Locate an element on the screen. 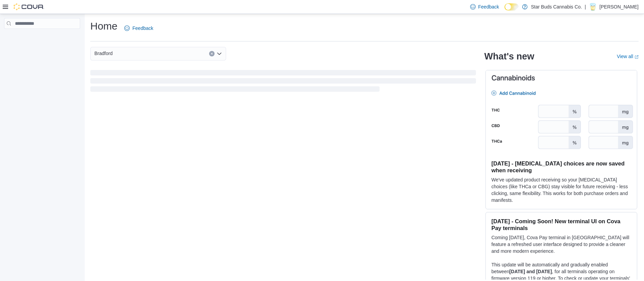 The width and height of the screenshot is (644, 281). nav: Complex example is located at coordinates (42, 39).